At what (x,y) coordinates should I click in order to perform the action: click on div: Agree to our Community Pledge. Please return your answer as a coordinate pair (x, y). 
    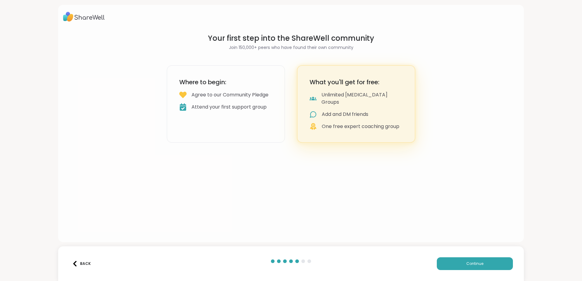
    Looking at the image, I should click on (230, 95).